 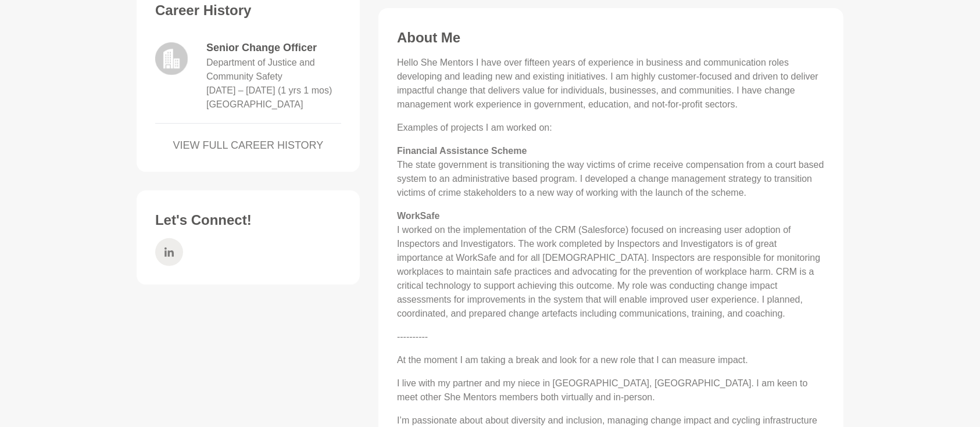 What do you see at coordinates (611, 361) in the screenshot?
I see `p: At the moment I am taking a break and look for a new role that I can measure impact.` at bounding box center [611, 361].